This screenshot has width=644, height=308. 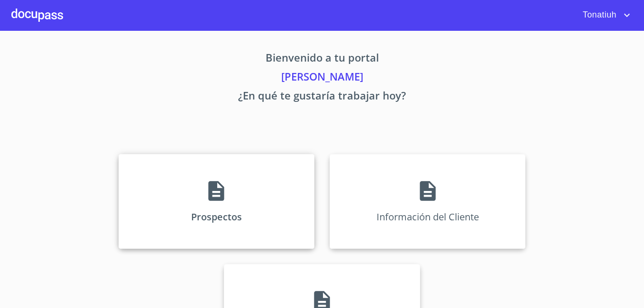 I want to click on p: ¿En qué te gustaría trabajar hoy?, so click(x=322, y=97).